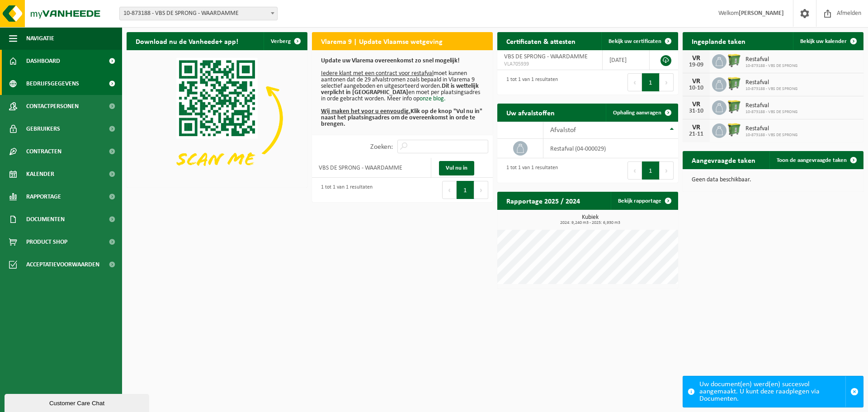  Describe the element at coordinates (53, 106) in the screenshot. I see `span: Contactpersonen` at that location.